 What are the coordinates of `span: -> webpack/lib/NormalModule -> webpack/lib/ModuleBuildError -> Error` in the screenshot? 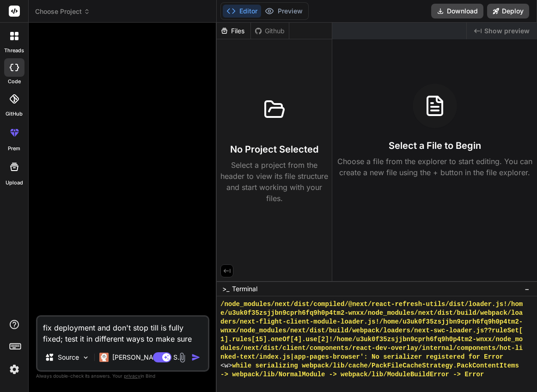 It's located at (352, 374).